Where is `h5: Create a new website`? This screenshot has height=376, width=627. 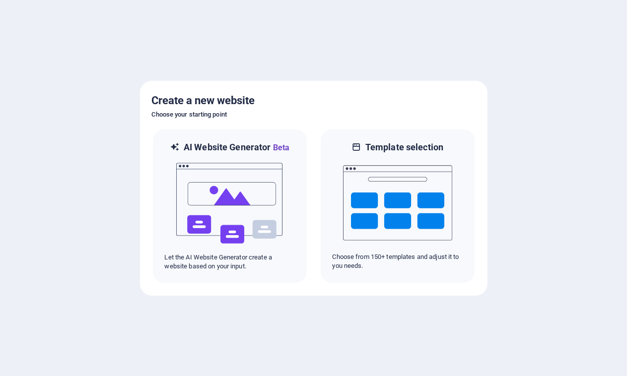
h5: Create a new website is located at coordinates (314, 101).